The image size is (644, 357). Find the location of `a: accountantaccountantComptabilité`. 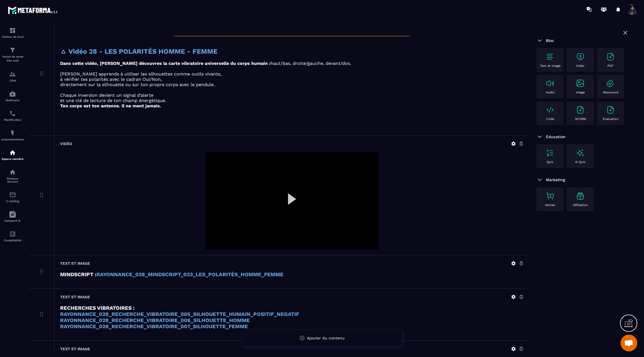

a: accountantaccountantComptabilité is located at coordinates (12, 236).